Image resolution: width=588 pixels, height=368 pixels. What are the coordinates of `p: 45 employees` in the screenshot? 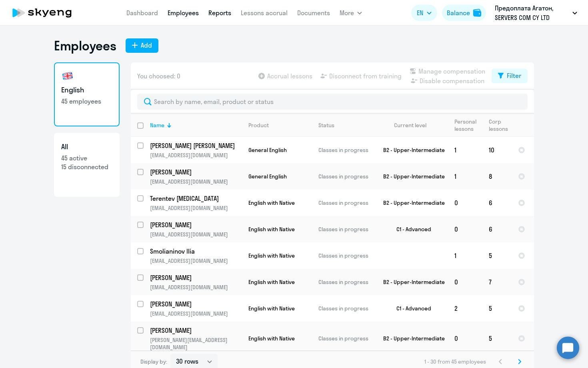 It's located at (87, 101).